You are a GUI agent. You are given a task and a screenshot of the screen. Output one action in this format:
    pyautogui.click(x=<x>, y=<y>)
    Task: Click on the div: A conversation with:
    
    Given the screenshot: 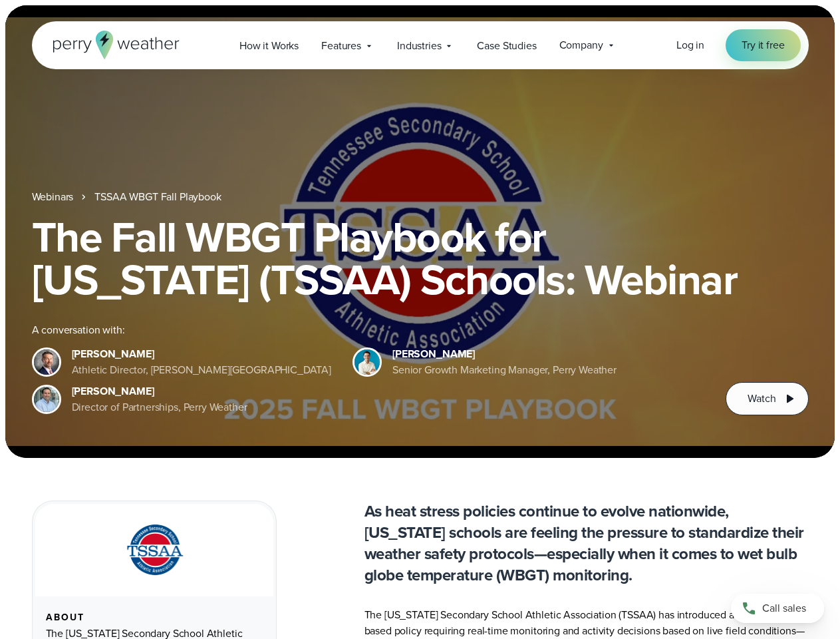 What is the action you would take?
    pyautogui.click(x=368, y=330)
    